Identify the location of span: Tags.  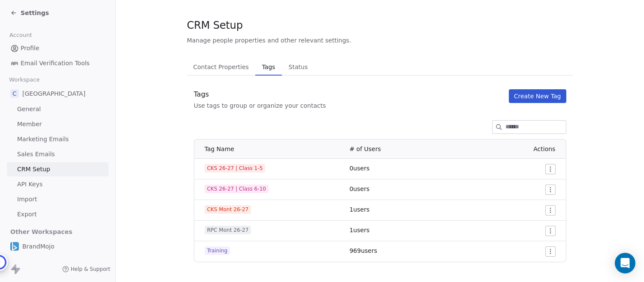
(269, 67).